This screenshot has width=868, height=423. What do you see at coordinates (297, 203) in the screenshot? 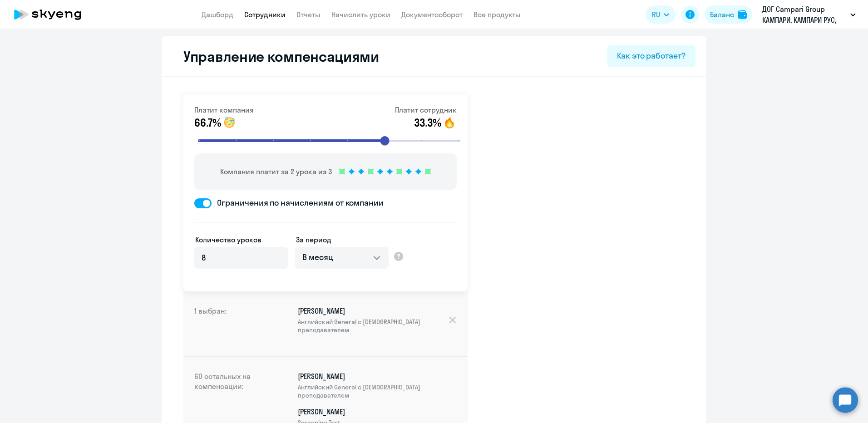
I see `span: Ограничения по начислениям от компании` at bounding box center [297, 203].